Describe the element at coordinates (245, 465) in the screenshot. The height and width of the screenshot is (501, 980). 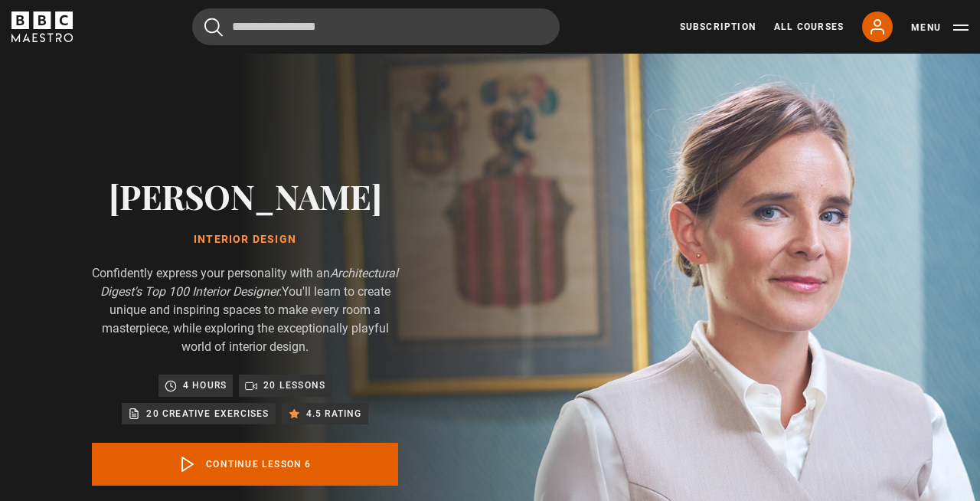
I see `a: Continue lesson 6` at that location.